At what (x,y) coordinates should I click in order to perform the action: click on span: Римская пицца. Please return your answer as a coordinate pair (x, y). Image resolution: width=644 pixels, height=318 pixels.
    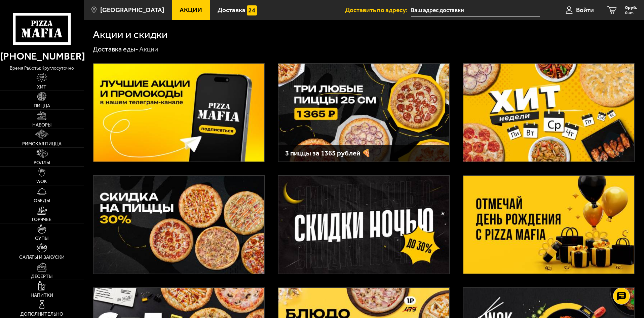
    Looking at the image, I should click on (42, 144).